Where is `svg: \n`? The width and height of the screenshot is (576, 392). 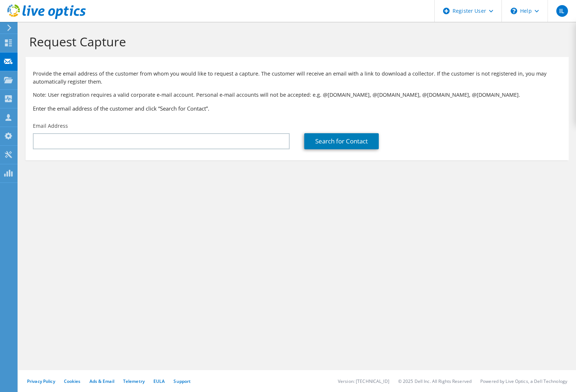 svg: \n is located at coordinates (514, 11).